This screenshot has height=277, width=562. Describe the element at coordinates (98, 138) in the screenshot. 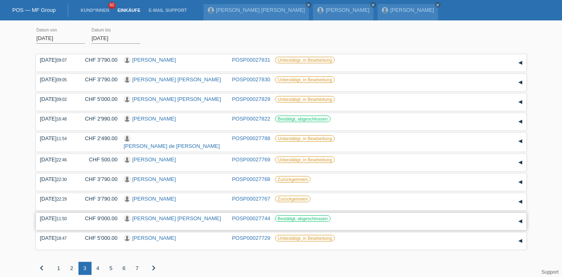

I see `div: CHF 2'490.00` at that location.